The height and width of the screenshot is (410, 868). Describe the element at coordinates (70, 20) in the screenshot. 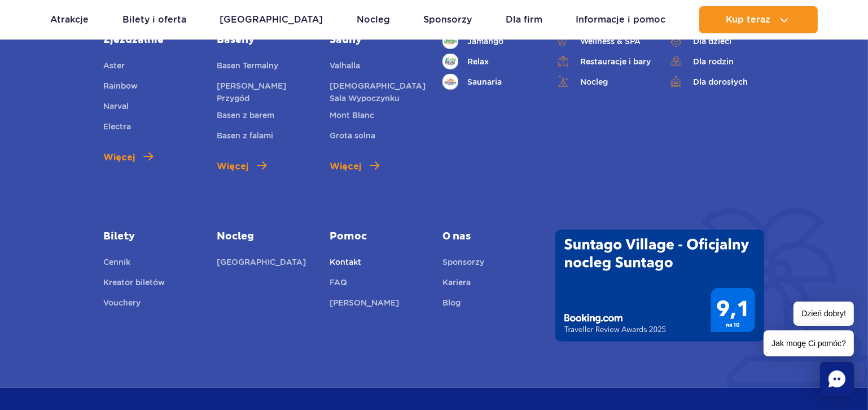

I see `a: Atrakcje` at that location.